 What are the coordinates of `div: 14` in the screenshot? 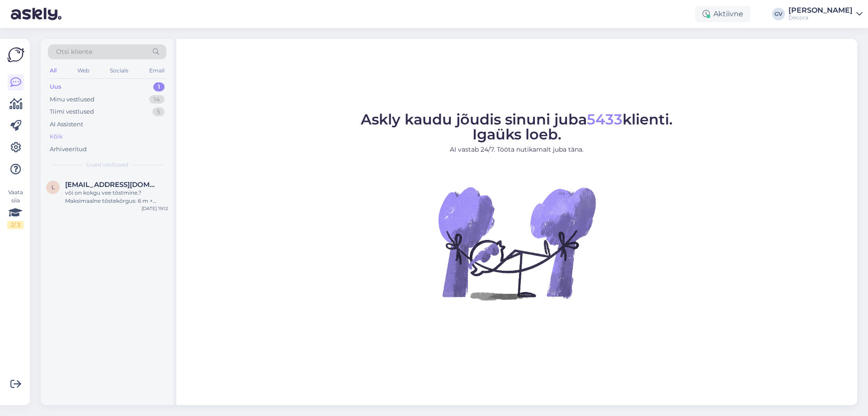 It's located at (157, 99).